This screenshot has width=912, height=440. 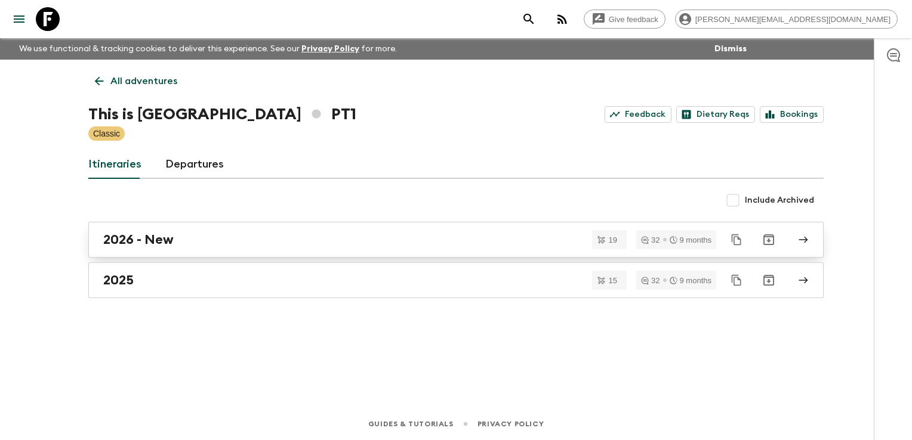 I want to click on a: 2026 - New, so click(x=456, y=240).